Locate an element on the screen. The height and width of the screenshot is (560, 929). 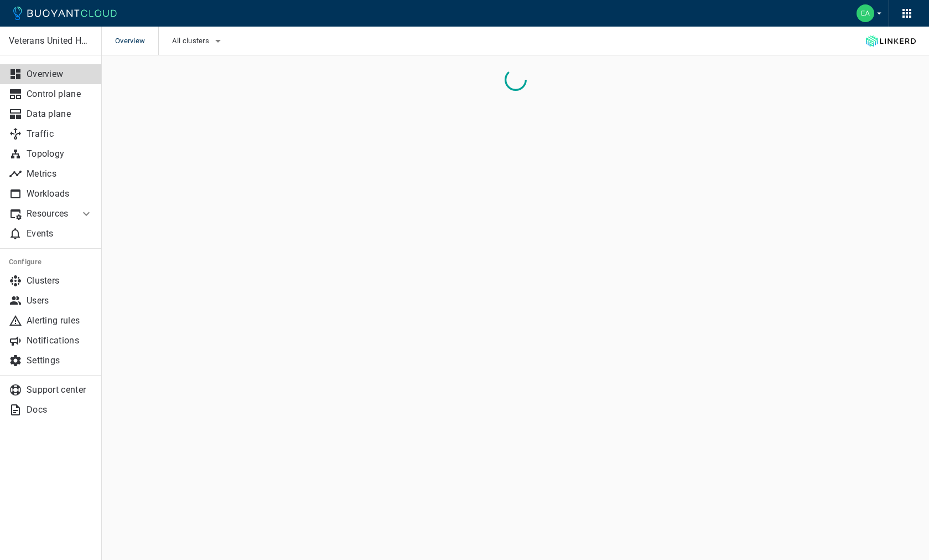
p: Notifications is located at coordinates (59, 341).